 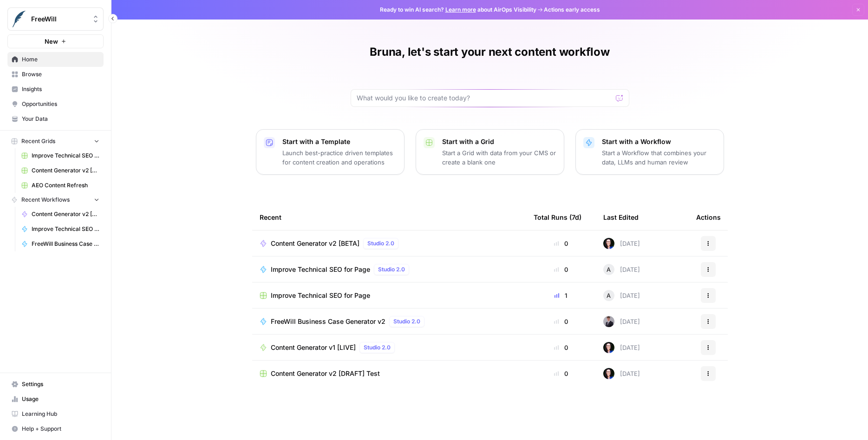 What do you see at coordinates (490, 152) in the screenshot?
I see `button: Start with a GridStart a Grid with data from your CMS or create a blank one` at bounding box center [490, 152].